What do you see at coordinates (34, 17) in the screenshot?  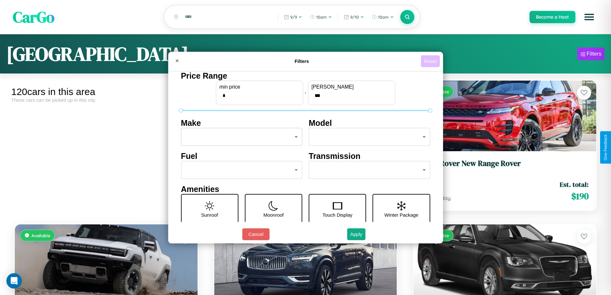 I see `span: CarGo` at bounding box center [34, 17].